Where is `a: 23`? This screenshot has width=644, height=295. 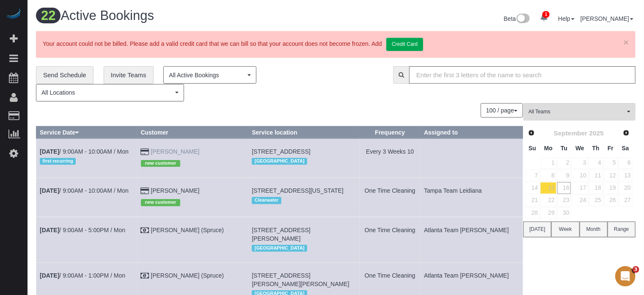
a: 23 is located at coordinates (564, 200).